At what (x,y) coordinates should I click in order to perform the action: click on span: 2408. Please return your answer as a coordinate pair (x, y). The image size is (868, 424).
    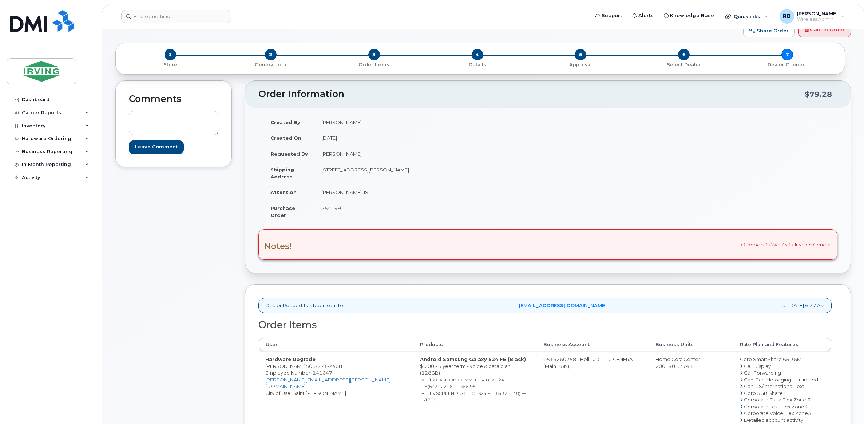
    Looking at the image, I should click on (335, 367).